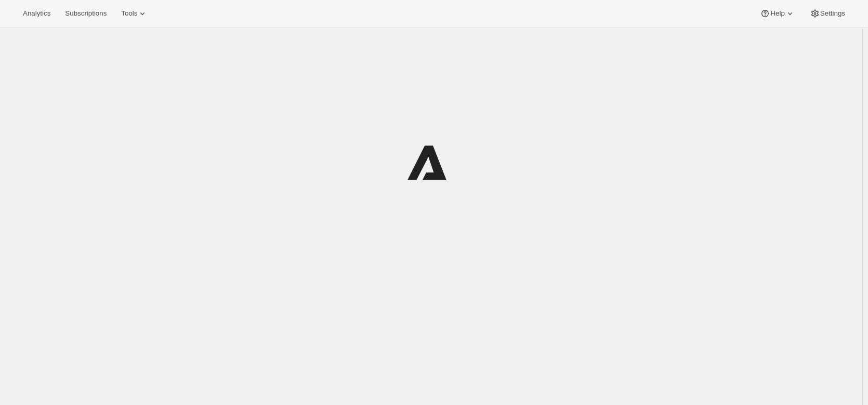 The image size is (868, 405). I want to click on span: Analytics, so click(36, 13).